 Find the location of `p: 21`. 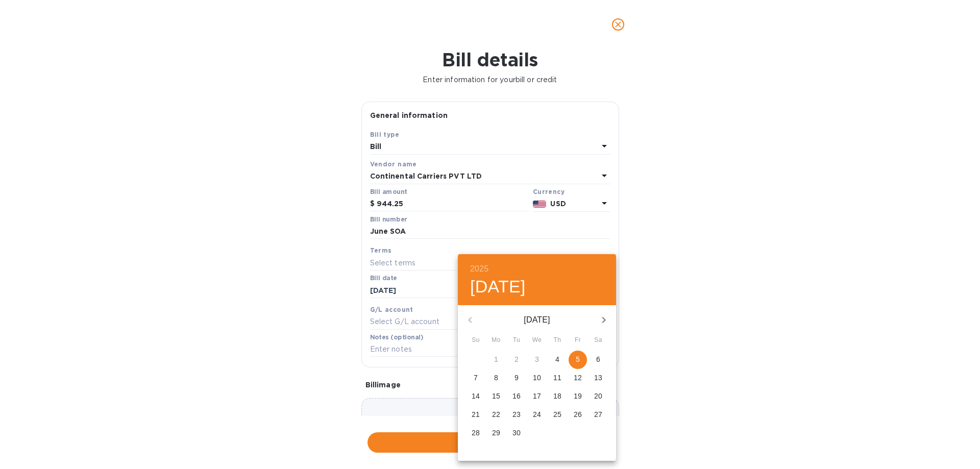

p: 21 is located at coordinates (476, 414).